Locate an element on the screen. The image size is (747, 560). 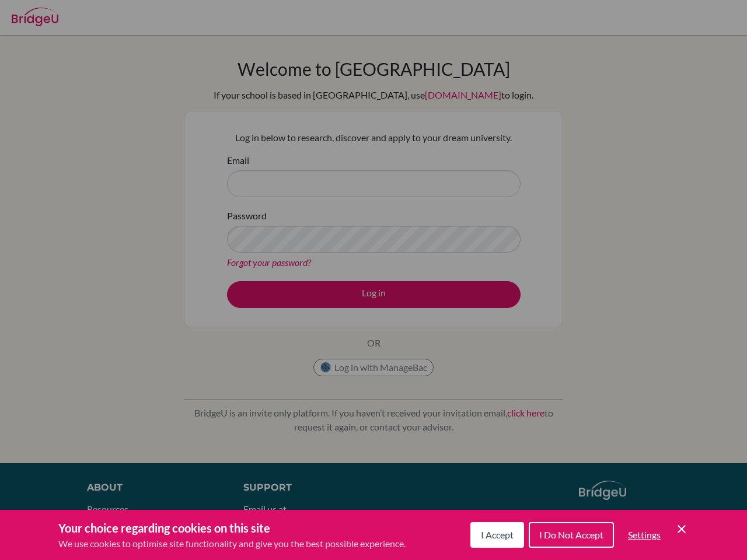
button: I Do Not Accept is located at coordinates (571, 535).